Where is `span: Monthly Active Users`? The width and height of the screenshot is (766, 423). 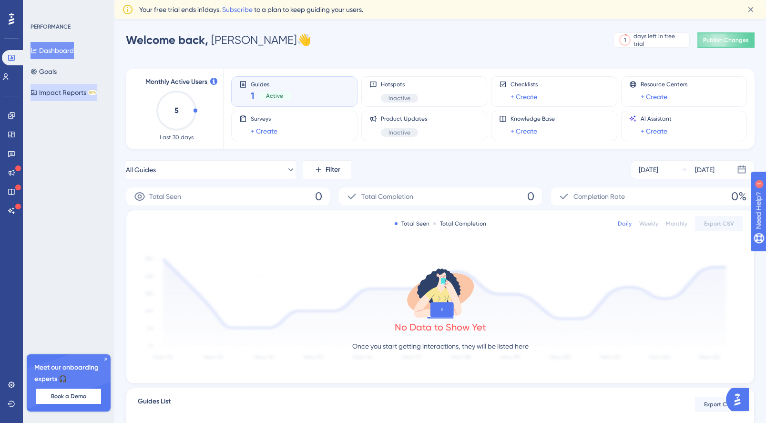 span: Monthly Active Users is located at coordinates (176, 82).